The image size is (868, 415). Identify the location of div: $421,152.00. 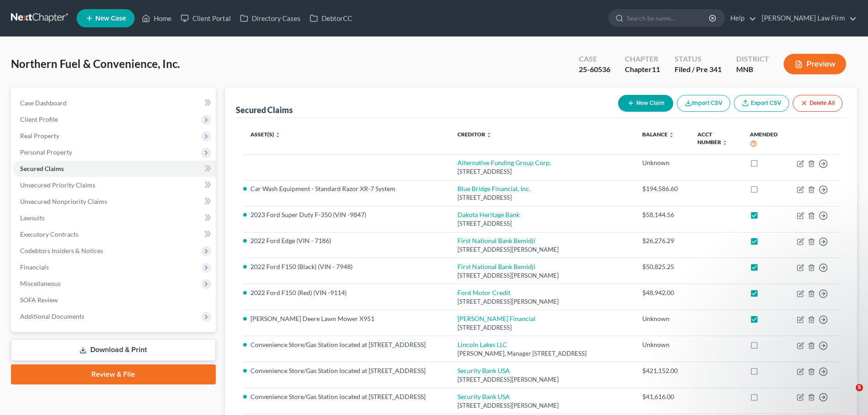
(662, 371).